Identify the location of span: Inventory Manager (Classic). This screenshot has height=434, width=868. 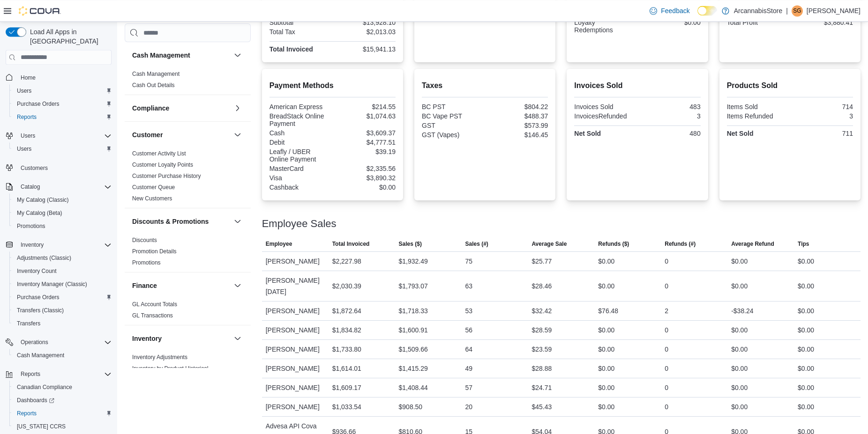
(52, 285).